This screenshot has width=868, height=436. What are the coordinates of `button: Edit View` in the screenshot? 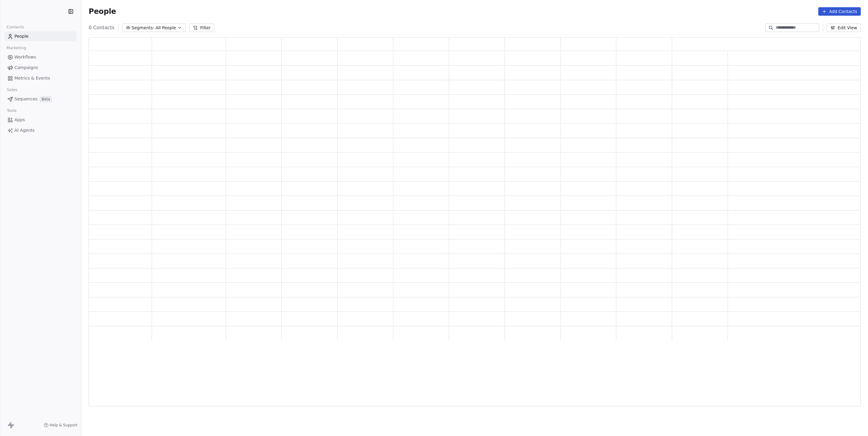 It's located at (844, 28).